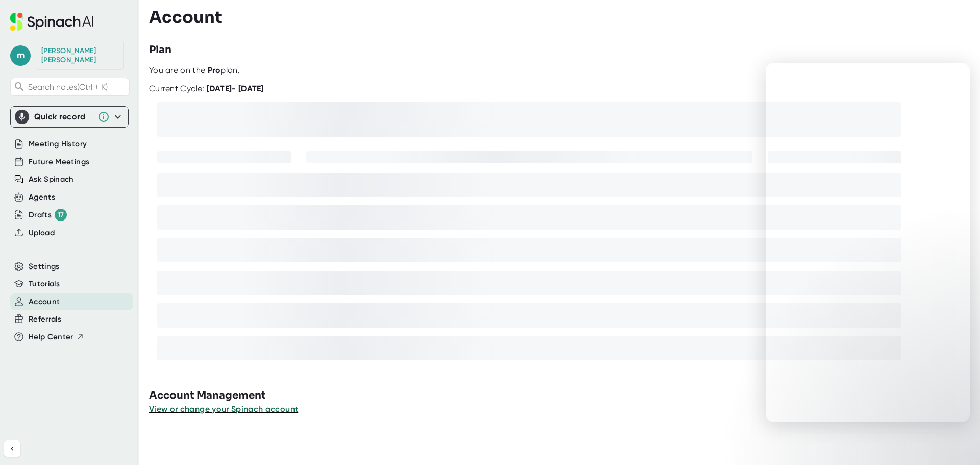 The height and width of the screenshot is (465, 980). Describe the element at coordinates (44, 302) in the screenshot. I see `button: Account` at that location.